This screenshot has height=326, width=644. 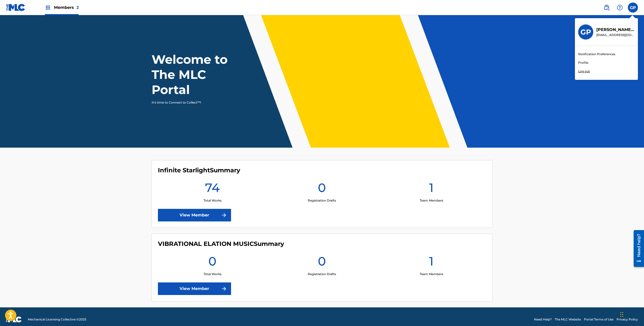 What do you see at coordinates (622, 315) in the screenshot?
I see `div: Drag` at bounding box center [622, 315].